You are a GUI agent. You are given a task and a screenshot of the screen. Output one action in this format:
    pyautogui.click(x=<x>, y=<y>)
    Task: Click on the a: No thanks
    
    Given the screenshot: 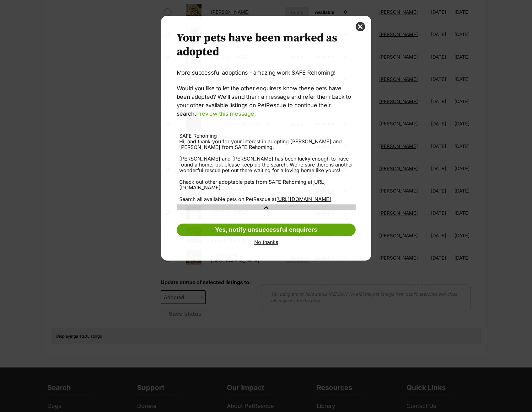 What is the action you would take?
    pyautogui.click(x=266, y=242)
    